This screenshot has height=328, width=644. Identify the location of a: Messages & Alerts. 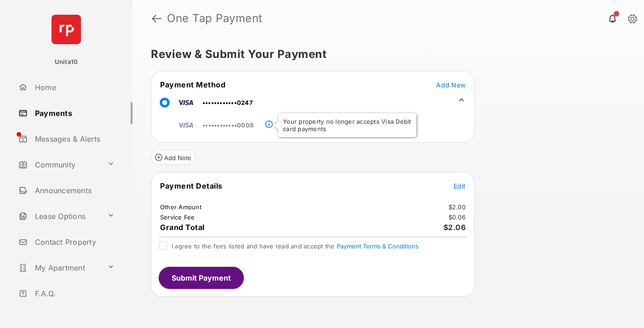
(74, 139).